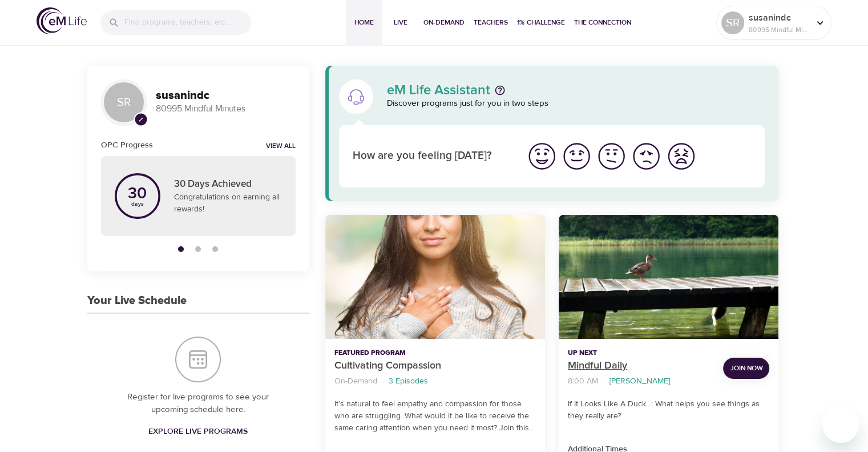 This screenshot has width=868, height=452. What do you see at coordinates (198, 432) in the screenshot?
I see `span: Explore Live Programs` at bounding box center [198, 432].